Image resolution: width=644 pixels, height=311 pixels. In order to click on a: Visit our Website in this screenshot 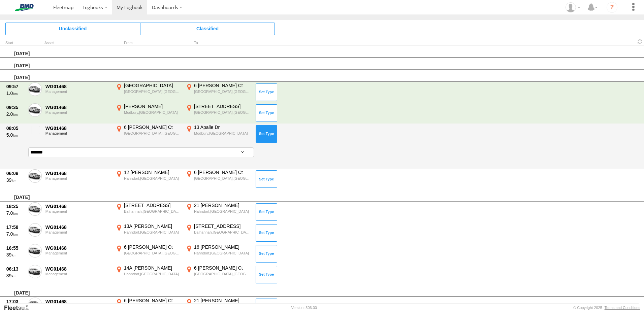, I will do `click(19, 307)`.